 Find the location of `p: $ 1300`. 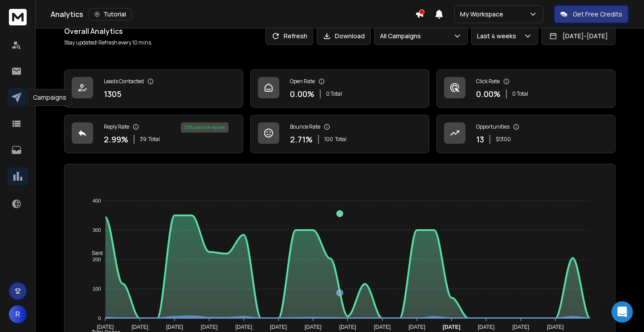

p: $ 1300 is located at coordinates (503, 139).